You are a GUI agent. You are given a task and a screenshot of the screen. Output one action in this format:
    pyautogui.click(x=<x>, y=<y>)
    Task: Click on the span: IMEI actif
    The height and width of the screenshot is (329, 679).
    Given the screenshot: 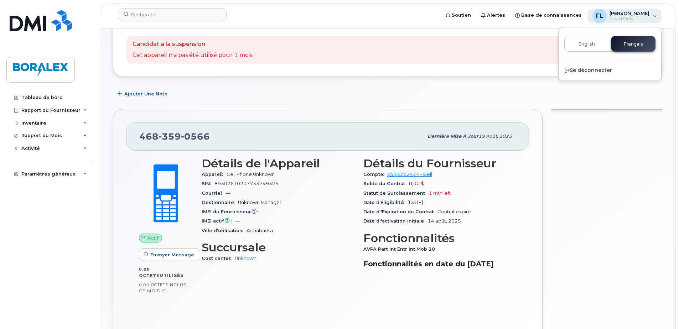 What is the action you would take?
    pyautogui.click(x=219, y=221)
    